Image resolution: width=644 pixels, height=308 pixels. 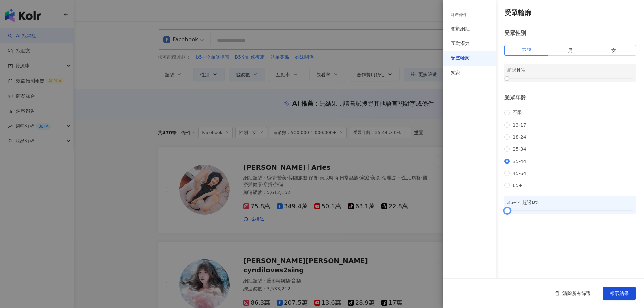 What do you see at coordinates (577, 293) in the screenshot?
I see `span: 清除所有篩選` at bounding box center [577, 293].